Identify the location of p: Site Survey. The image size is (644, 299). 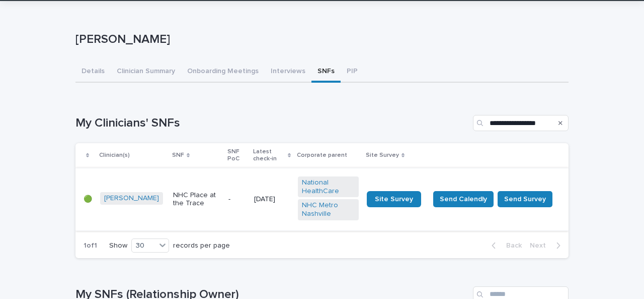
(382, 155).